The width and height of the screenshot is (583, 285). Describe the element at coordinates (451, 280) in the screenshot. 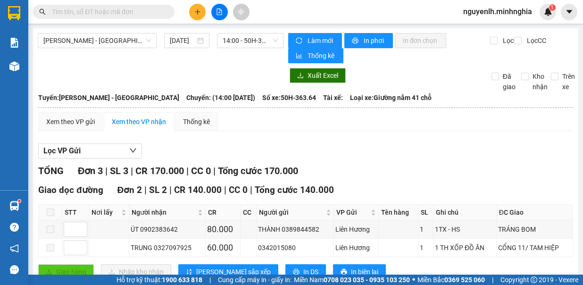

I see `span: Miền Bắc` at that location.